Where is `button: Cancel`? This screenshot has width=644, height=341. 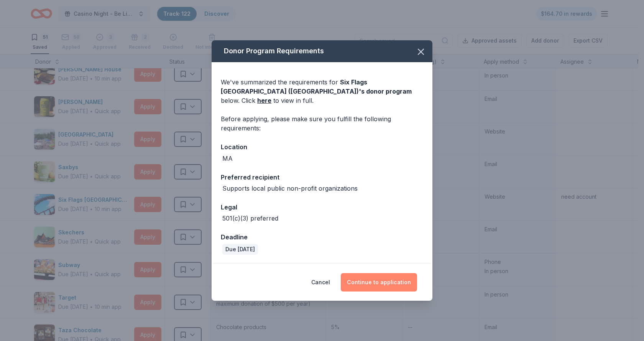
button: Cancel is located at coordinates (320, 283).